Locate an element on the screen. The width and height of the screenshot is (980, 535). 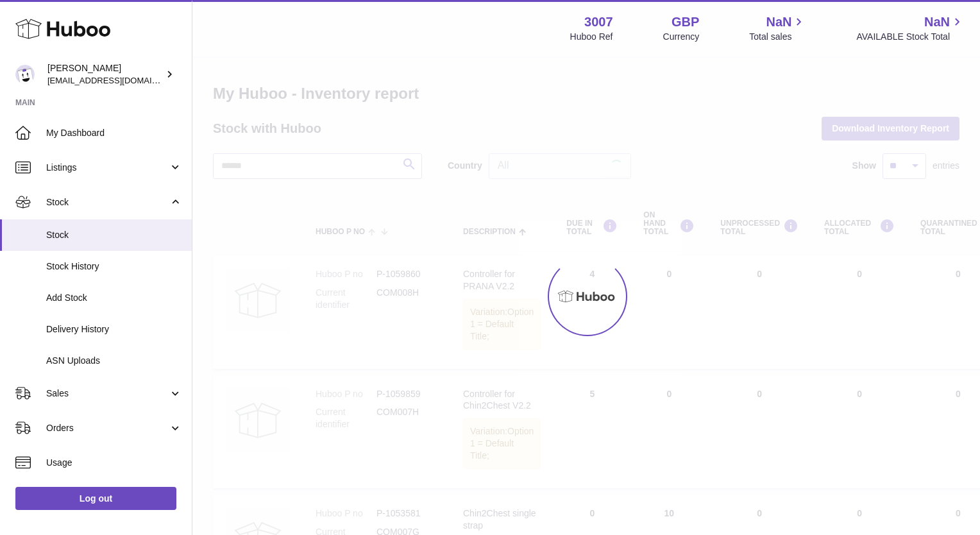
strong: 3007 is located at coordinates (599, 22).